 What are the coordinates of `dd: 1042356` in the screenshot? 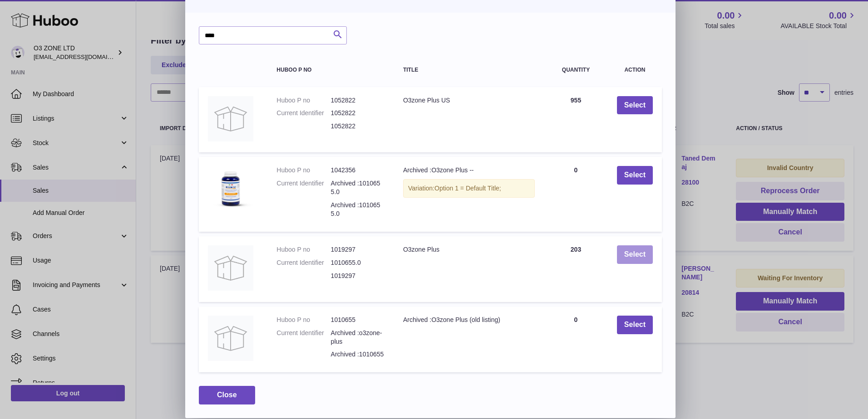 It's located at (357, 170).